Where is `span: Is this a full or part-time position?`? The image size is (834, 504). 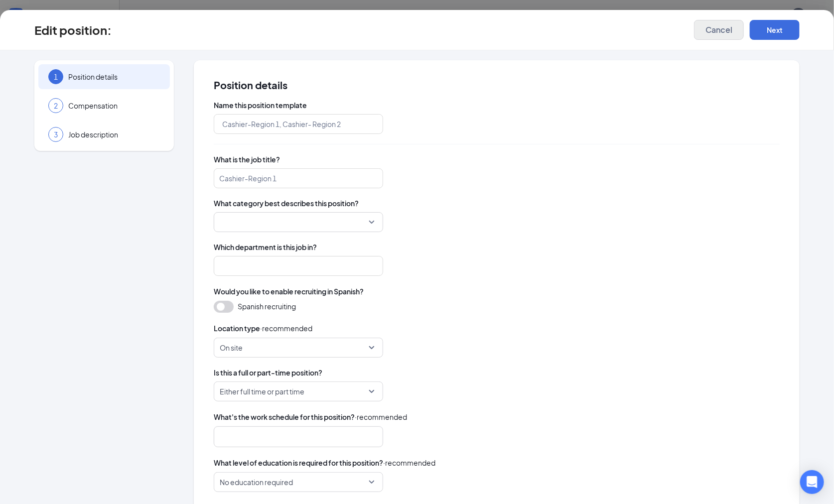 span: Is this a full or part-time position? is located at coordinates (497, 373).